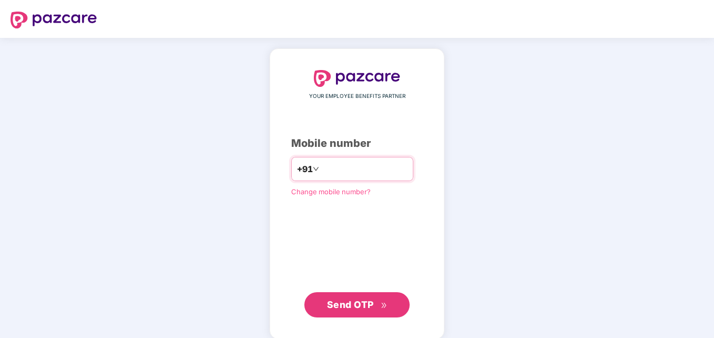 The height and width of the screenshot is (338, 714). I want to click on span: double-right, so click(384, 306).